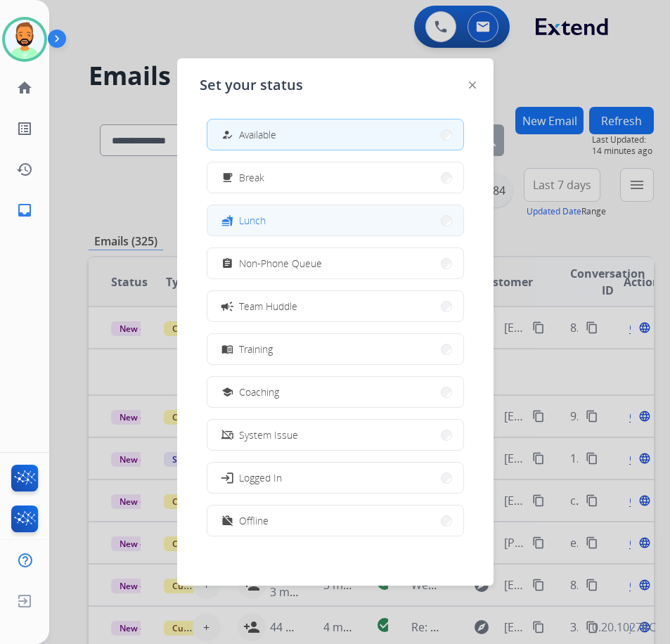  What do you see at coordinates (260, 478) in the screenshot?
I see `span: Logged In` at bounding box center [260, 478].